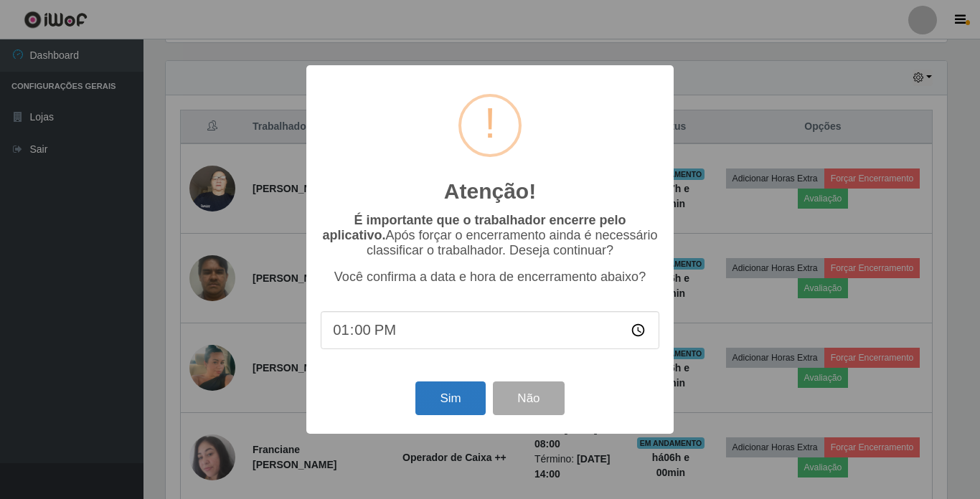  What do you see at coordinates (490, 277) in the screenshot?
I see `p: Você confirma a data e hora de encerramento abaixo?` at bounding box center [490, 277].